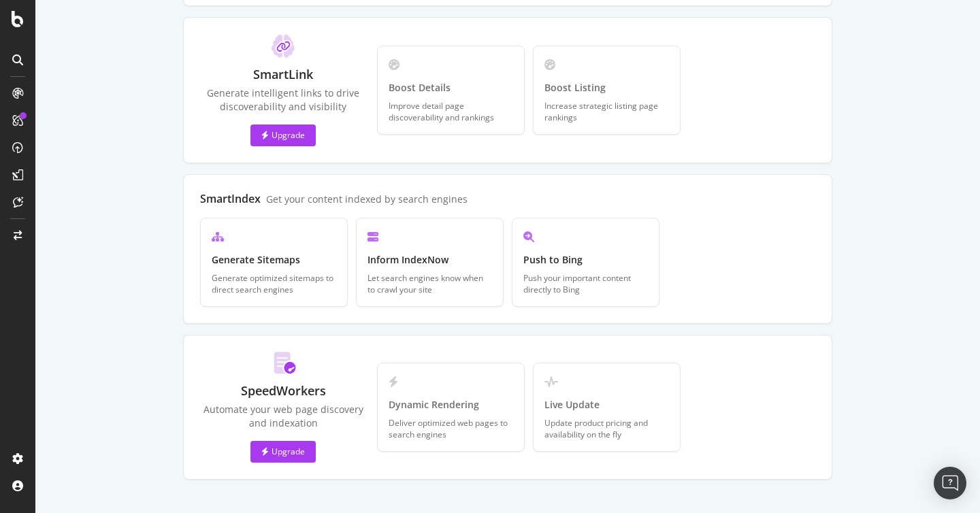  Describe the element at coordinates (606, 405) in the screenshot. I see `div: Live Update` at that location.